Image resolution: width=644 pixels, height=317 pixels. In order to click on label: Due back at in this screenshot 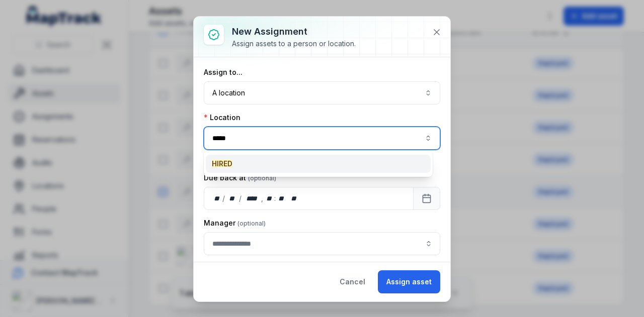, I will do `click(240, 178)`.